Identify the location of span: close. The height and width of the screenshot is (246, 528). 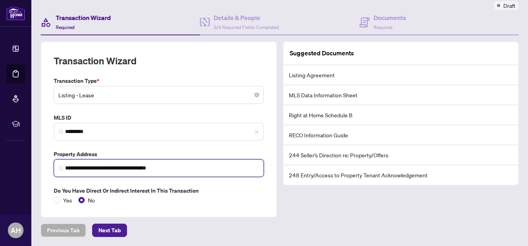
(257, 132).